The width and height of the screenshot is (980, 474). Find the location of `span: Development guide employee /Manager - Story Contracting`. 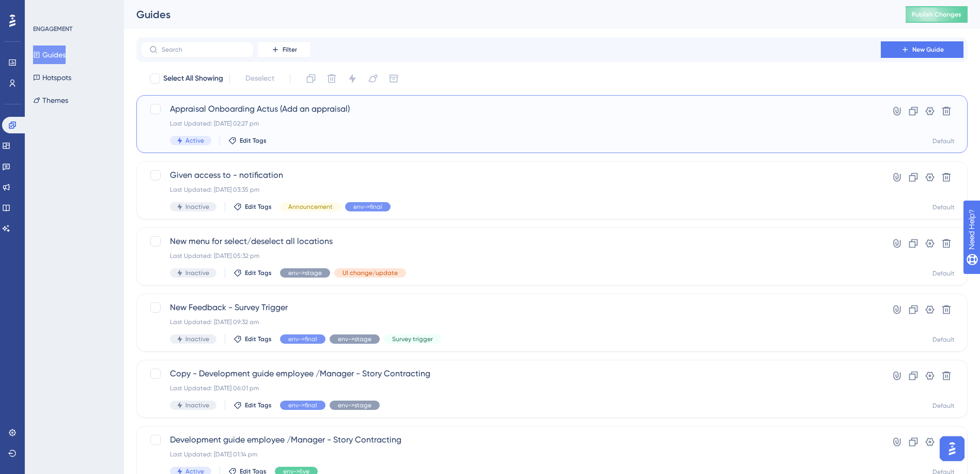

span: Development guide employee /Manager - Story Contracting is located at coordinates (511, 440).